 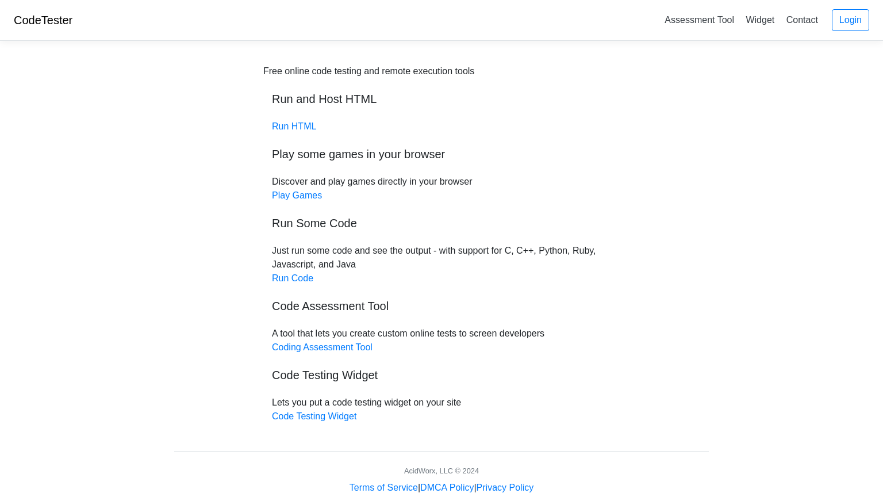 What do you see at coordinates (442, 375) in the screenshot?
I see `h5: Code Testing Widget` at bounding box center [442, 375].